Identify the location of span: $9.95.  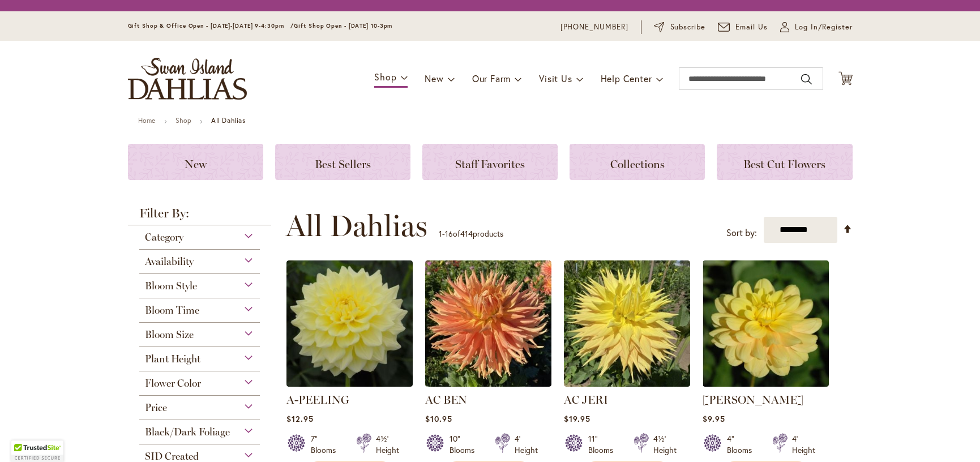
(714, 419).